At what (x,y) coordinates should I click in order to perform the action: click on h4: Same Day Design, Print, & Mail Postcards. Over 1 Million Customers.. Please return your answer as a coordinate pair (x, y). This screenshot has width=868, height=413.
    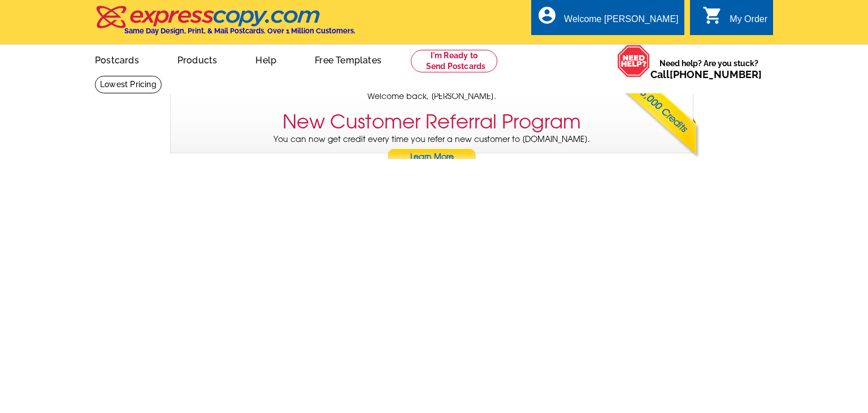
    Looking at the image, I should click on (240, 31).